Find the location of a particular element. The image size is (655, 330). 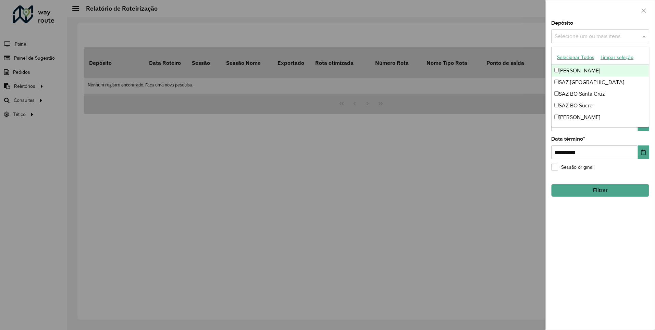

ng-dropdown-panel: Options list is located at coordinates (600, 87).